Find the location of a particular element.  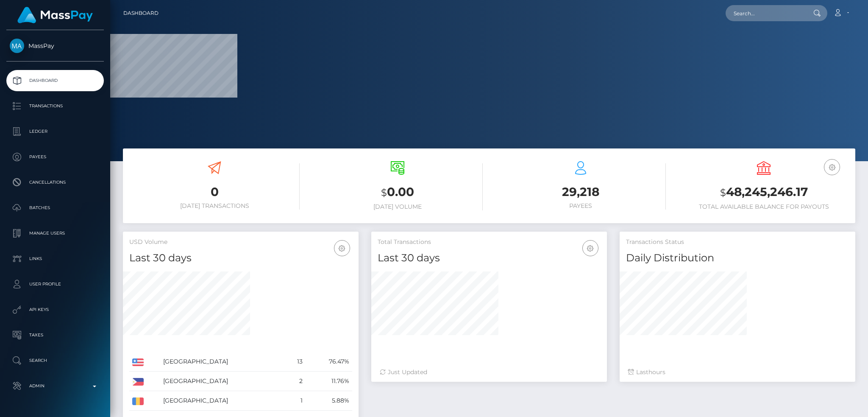

td: 76.47% is located at coordinates (329, 361).